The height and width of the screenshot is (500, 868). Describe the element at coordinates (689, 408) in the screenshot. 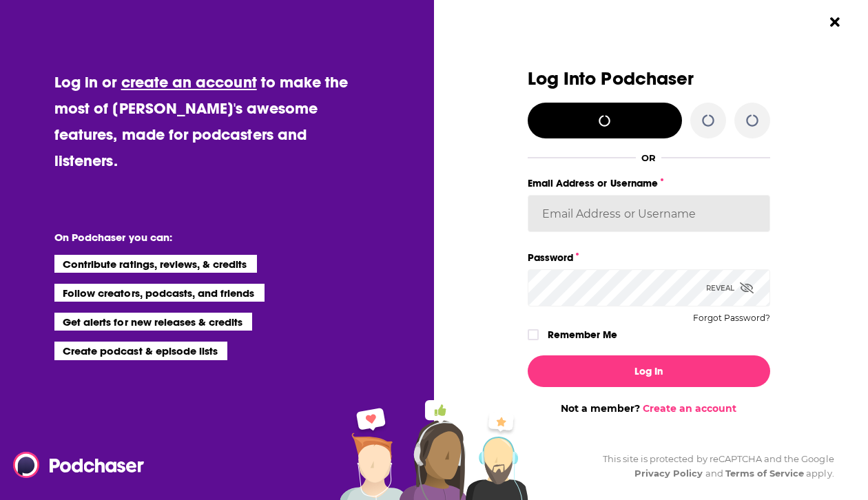

I see `a: Create an account` at that location.